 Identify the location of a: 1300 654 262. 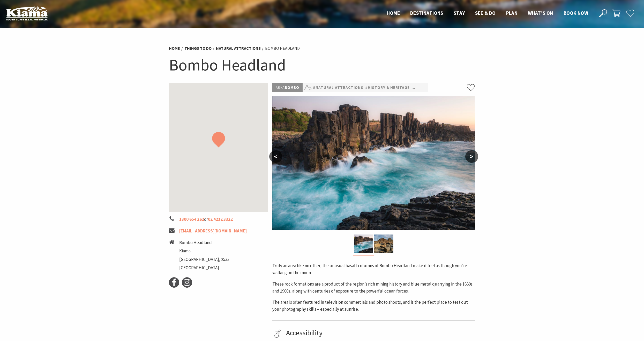
(192, 219).